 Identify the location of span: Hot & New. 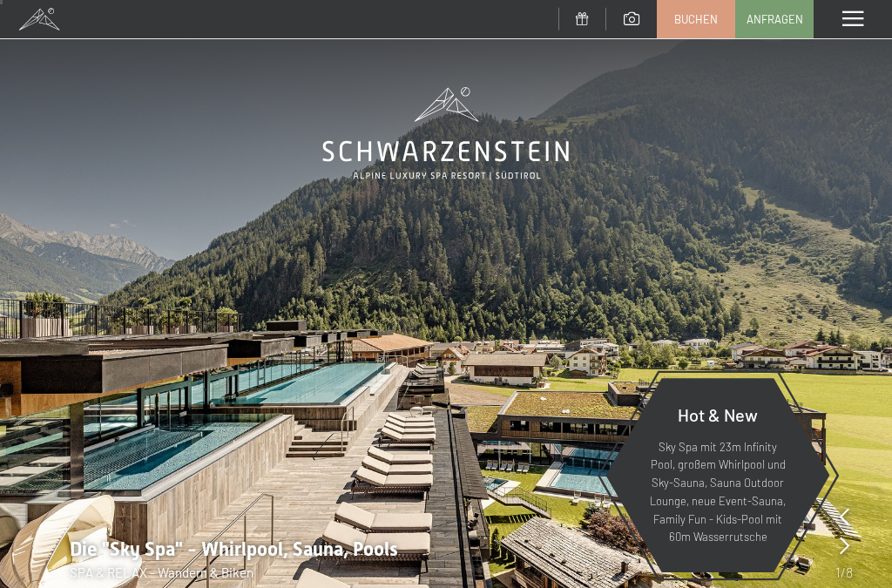
(718, 415).